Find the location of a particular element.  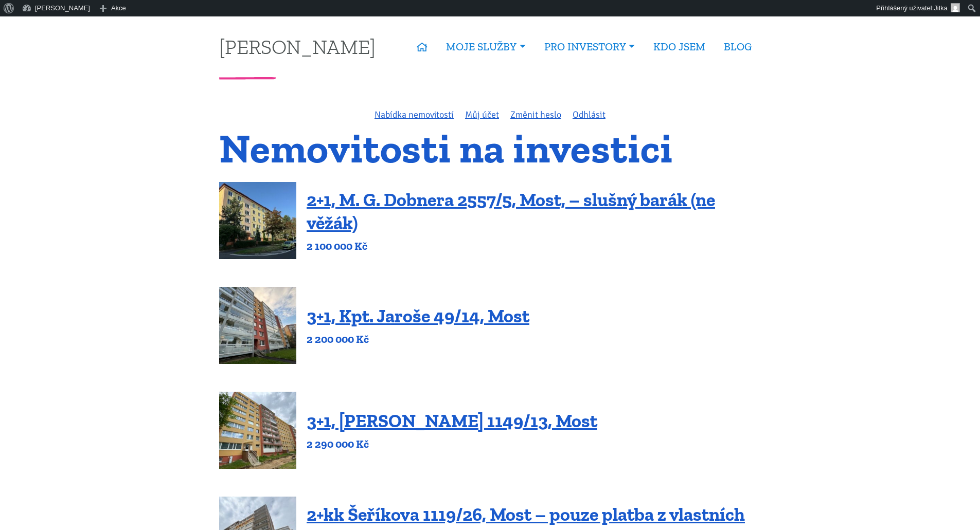

p: 2 290 000 Kč is located at coordinates (452, 445).